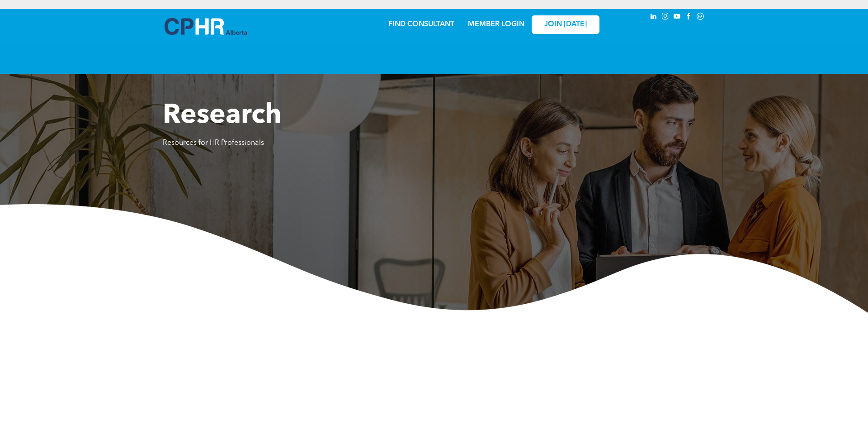  Describe the element at coordinates (206, 26) in the screenshot. I see `img: A blue and white logo for cp alberta` at that location.